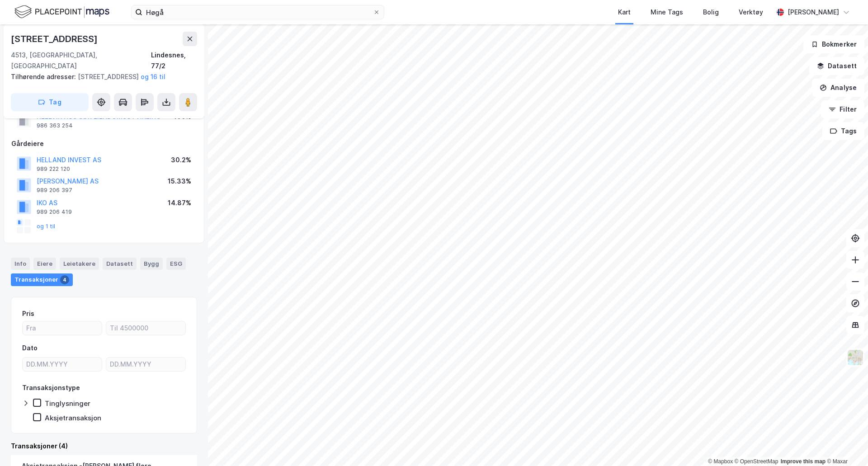  What do you see at coordinates (721, 461) in the screenshot?
I see `a: Mapbox` at bounding box center [721, 461].